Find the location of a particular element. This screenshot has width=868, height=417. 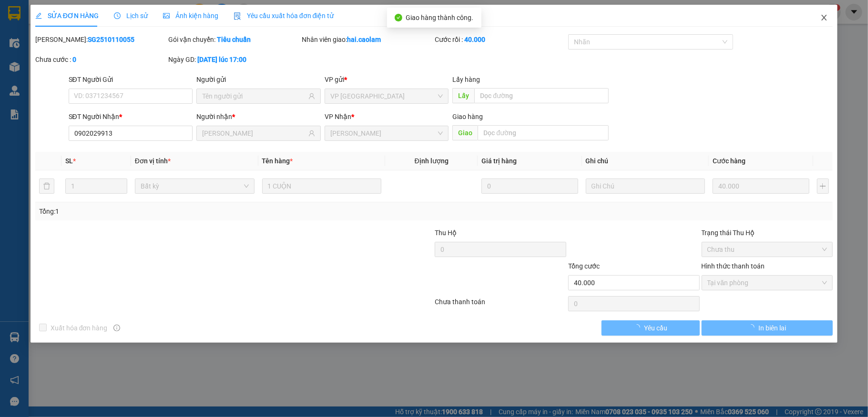

b: hai.caolam is located at coordinates (364, 40).